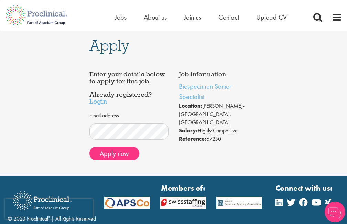 This screenshot has height=224, width=347. I want to click on a: Biospecimen Senior Specialist, so click(205, 91).